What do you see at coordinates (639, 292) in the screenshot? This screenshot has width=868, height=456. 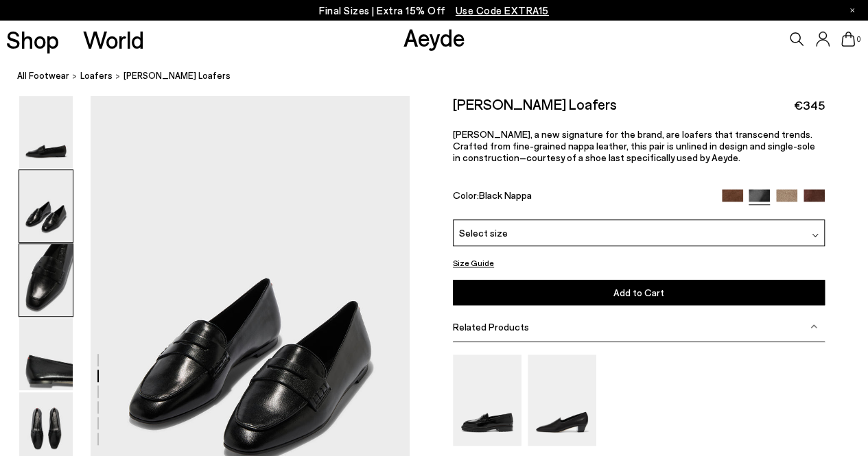 I see `span: Add to Cart` at bounding box center [639, 292].